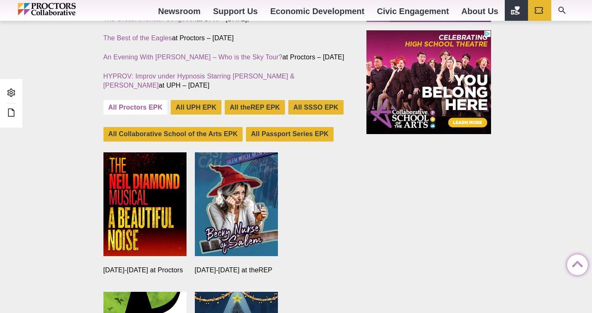 The image size is (592, 313). What do you see at coordinates (136, 107) in the screenshot?
I see `a: All Proctors EPK` at bounding box center [136, 107].